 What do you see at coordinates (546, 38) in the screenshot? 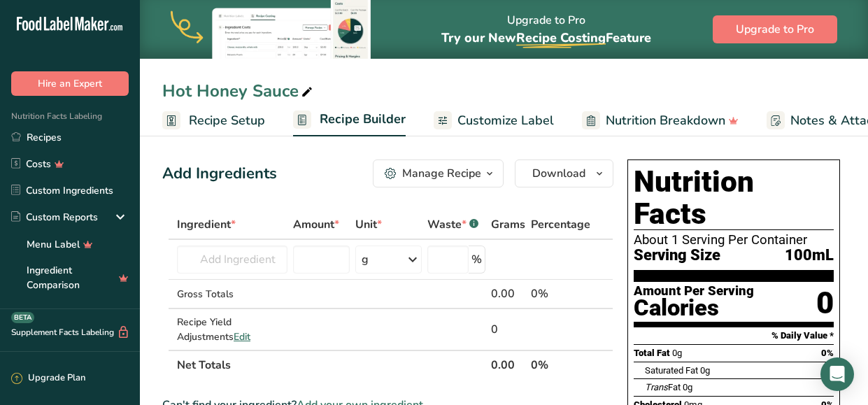
I see `span: Try our New Feature` at bounding box center [546, 38].